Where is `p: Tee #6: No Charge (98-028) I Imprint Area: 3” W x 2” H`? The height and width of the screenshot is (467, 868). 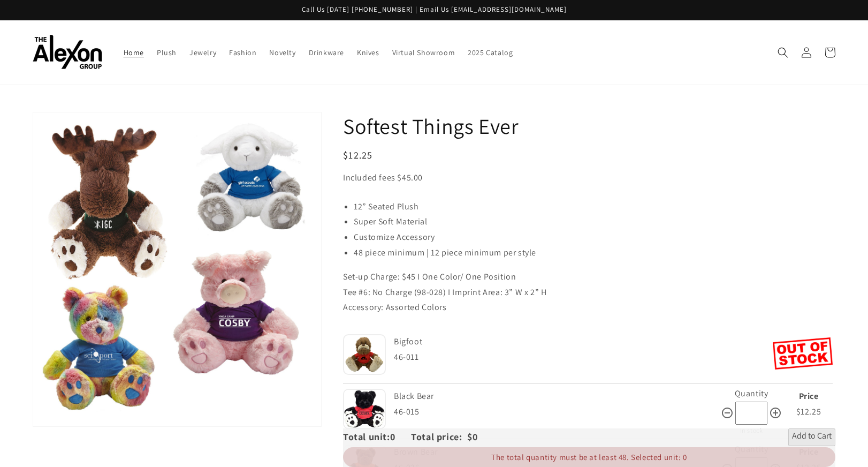 p: Tee #6: No Charge (98-028) I Imprint Area: 3” W x 2” H is located at coordinates (589, 292).